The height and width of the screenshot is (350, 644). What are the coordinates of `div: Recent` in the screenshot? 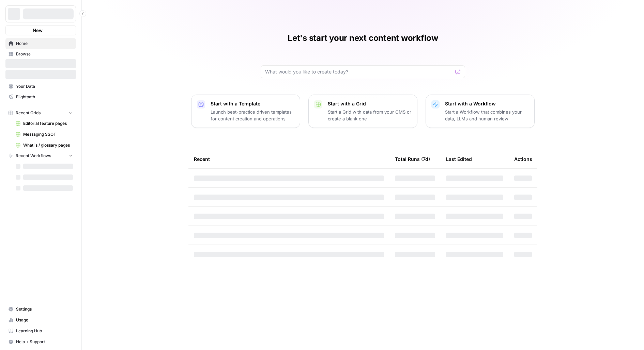 It's located at (289, 159).